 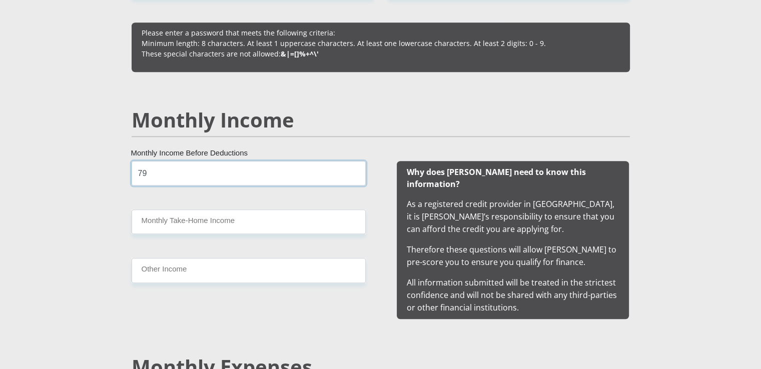 What do you see at coordinates (249, 173) in the screenshot?
I see `input: Monthly Income Before Deductions` at bounding box center [249, 173].